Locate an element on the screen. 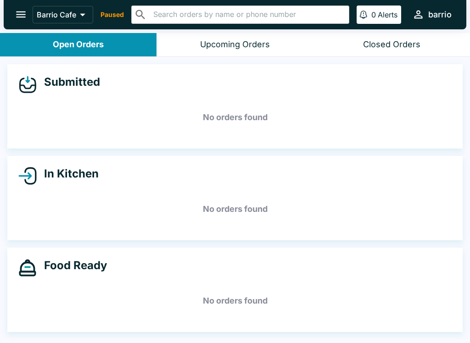 The image size is (470, 343). div: Upcoming Orders is located at coordinates (235, 45).